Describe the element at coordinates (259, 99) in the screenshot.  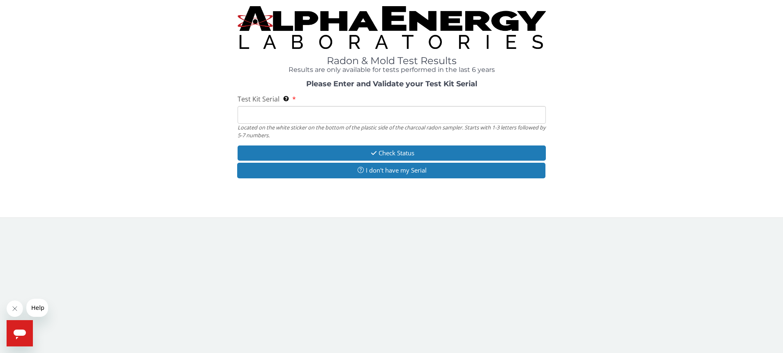
I see `span: Test Kit Serial` at that location.